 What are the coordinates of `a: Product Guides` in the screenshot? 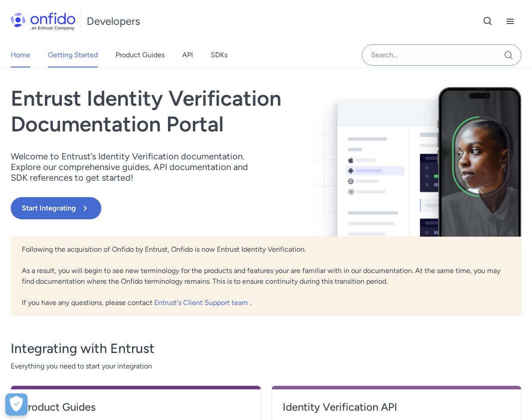 It's located at (140, 55).